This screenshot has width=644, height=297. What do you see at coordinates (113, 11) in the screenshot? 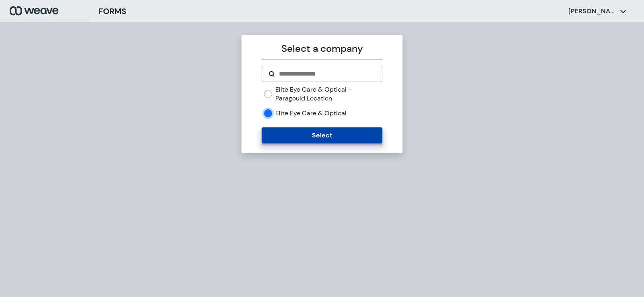
I see `h3: FORMS` at bounding box center [113, 11].